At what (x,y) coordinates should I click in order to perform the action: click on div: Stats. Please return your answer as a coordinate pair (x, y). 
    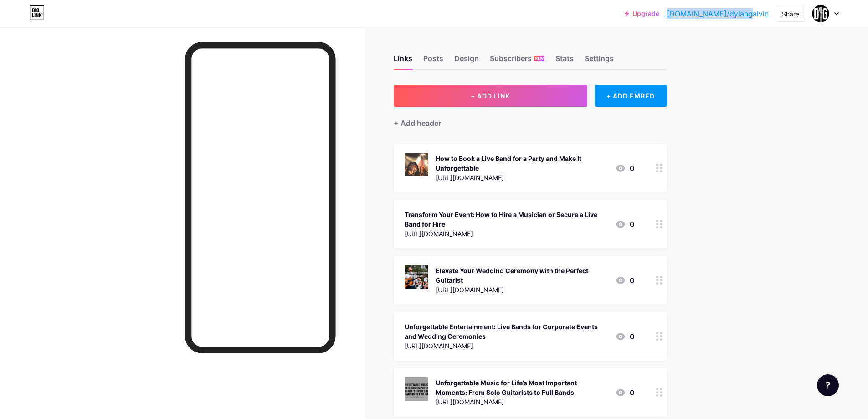
    Looking at the image, I should click on (564, 61).